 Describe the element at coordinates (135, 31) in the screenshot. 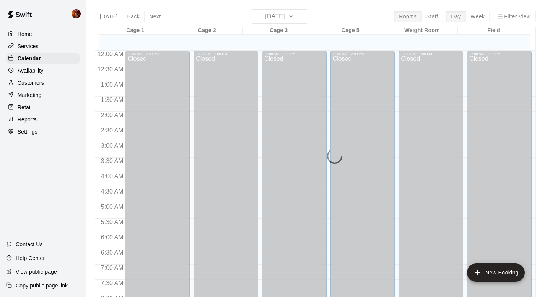

I see `div: Cage 1` at that location.